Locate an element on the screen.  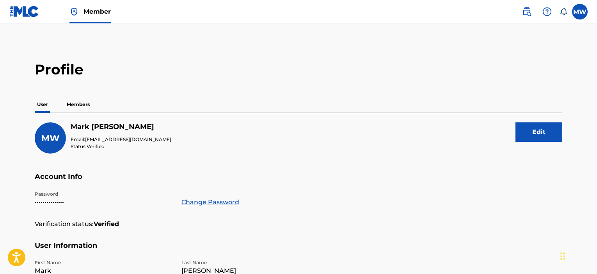
button: Edit is located at coordinates (539, 132).